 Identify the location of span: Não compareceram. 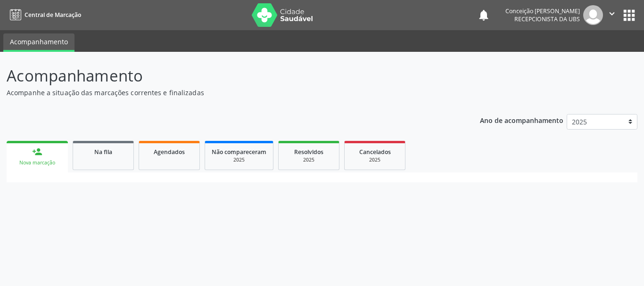
(239, 152).